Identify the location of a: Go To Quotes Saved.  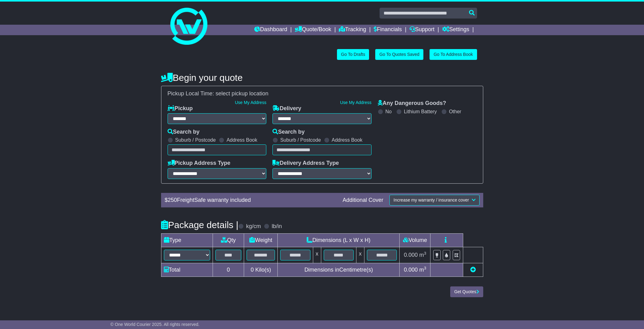
(399, 55).